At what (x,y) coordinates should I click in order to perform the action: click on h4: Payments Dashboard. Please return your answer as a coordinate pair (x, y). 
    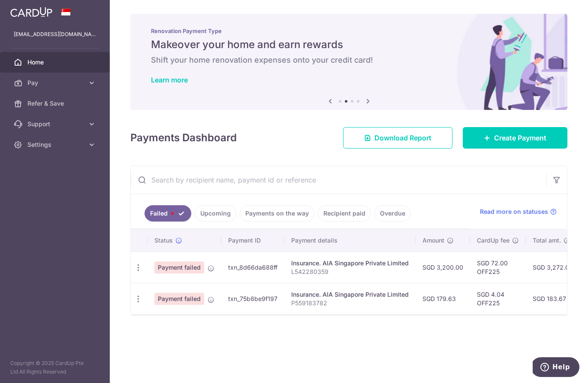
    Looking at the image, I should click on (183, 138).